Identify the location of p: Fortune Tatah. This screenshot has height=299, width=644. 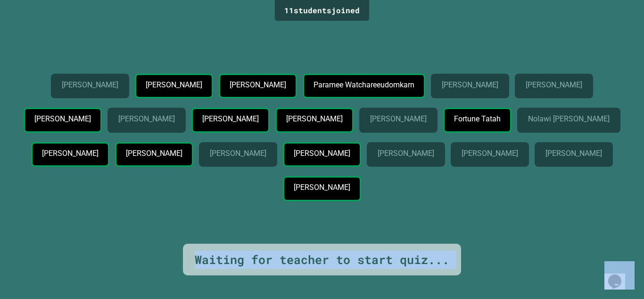
(477, 119).